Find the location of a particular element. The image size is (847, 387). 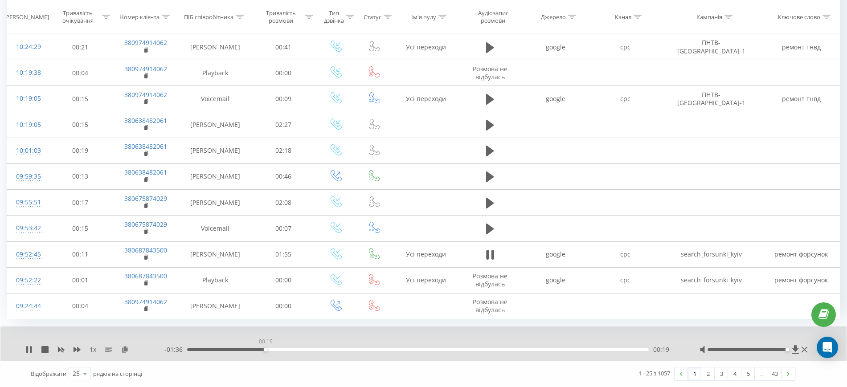

div: Статус is located at coordinates (373, 16).